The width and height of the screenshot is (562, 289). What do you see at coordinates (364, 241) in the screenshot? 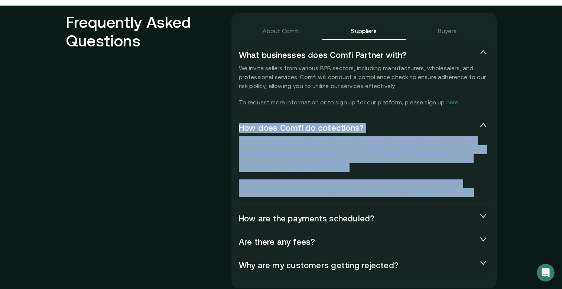
I see `div: Are there any fees?` at bounding box center [364, 241].